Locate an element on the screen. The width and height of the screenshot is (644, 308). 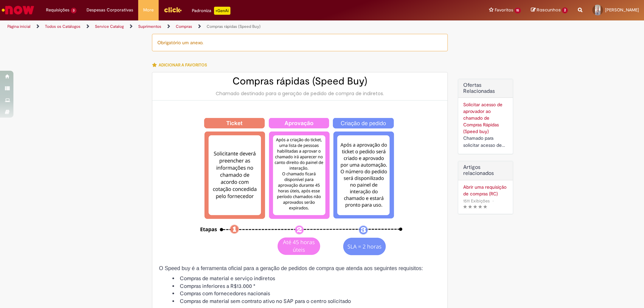
span: Adicionar a Favoritos is located at coordinates (183, 65).